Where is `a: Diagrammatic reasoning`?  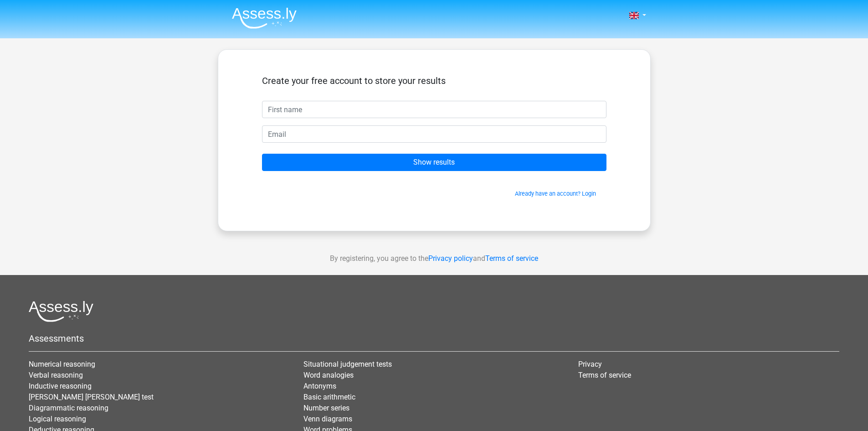 a: Diagrammatic reasoning is located at coordinates (68, 408).